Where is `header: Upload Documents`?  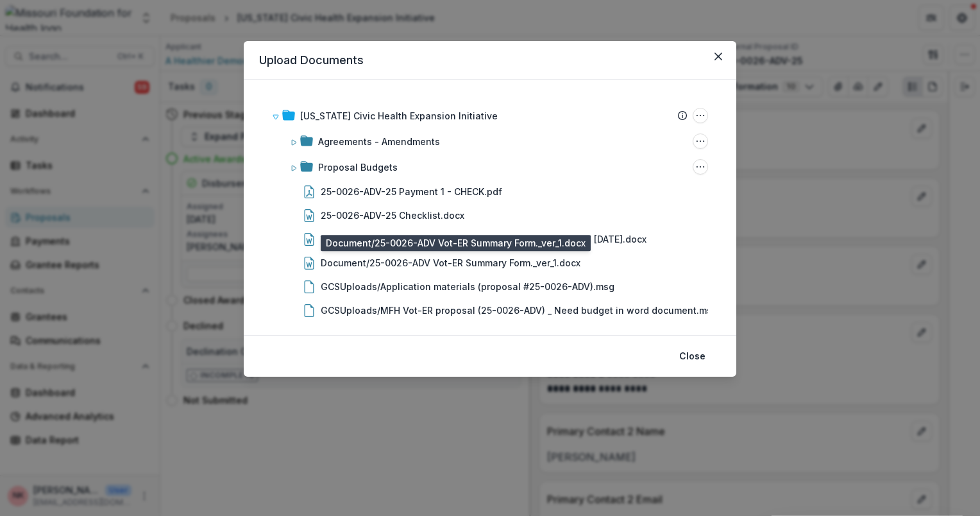 header: Upload Documents is located at coordinates (490, 60).